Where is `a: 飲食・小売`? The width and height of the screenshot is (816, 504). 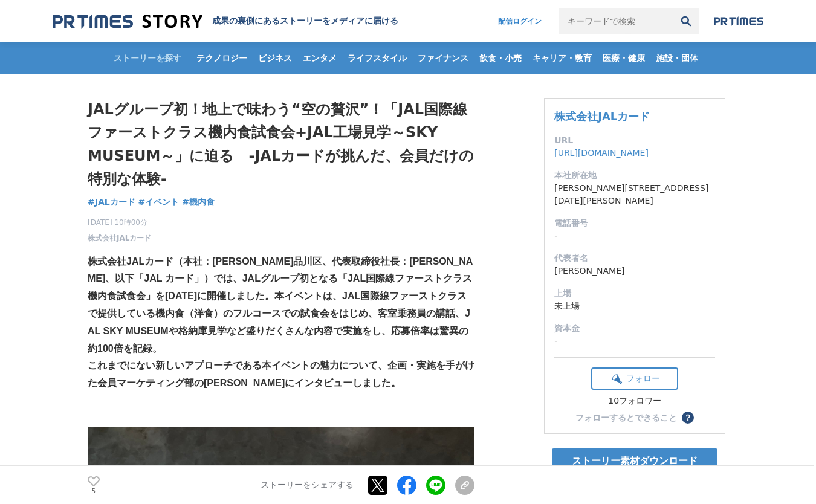 a: 飲食・小売 is located at coordinates (501, 58).